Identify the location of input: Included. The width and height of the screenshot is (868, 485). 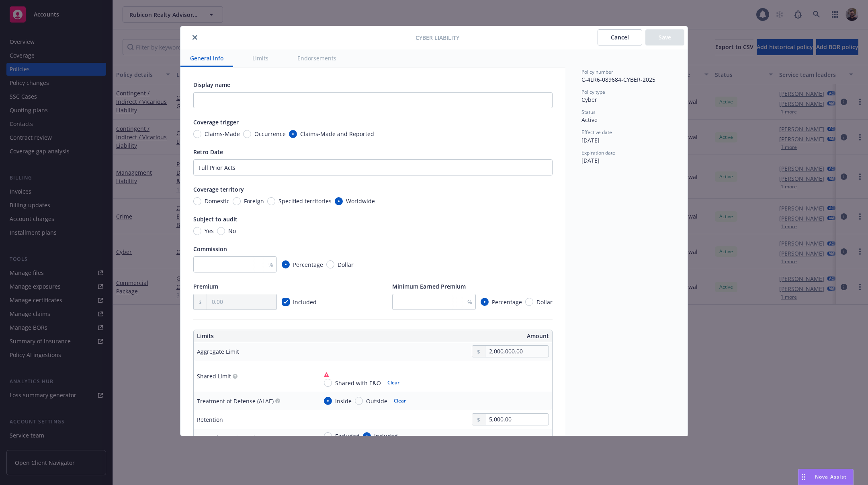
(367, 436).